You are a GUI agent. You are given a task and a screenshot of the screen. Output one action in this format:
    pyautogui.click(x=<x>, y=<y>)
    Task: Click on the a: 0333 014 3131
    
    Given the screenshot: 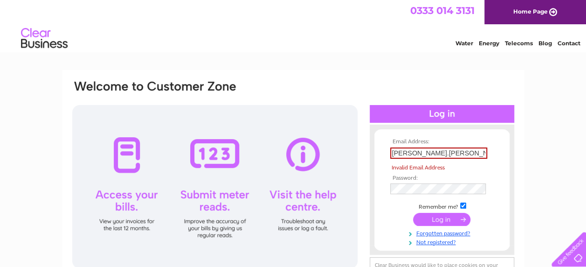 What is the action you would take?
    pyautogui.click(x=443, y=10)
    